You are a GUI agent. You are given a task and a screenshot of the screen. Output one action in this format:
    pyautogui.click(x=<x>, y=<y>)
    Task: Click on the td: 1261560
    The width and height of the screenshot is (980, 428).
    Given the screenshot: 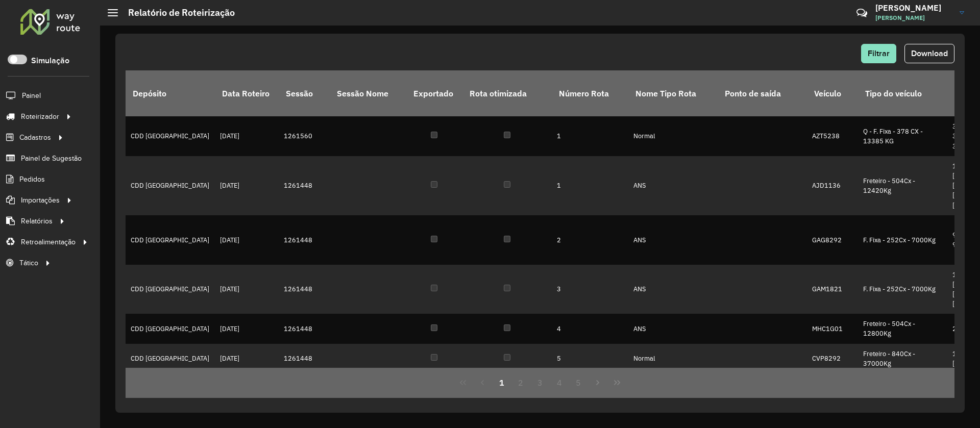 What is the action you would take?
    pyautogui.click(x=304, y=137)
    